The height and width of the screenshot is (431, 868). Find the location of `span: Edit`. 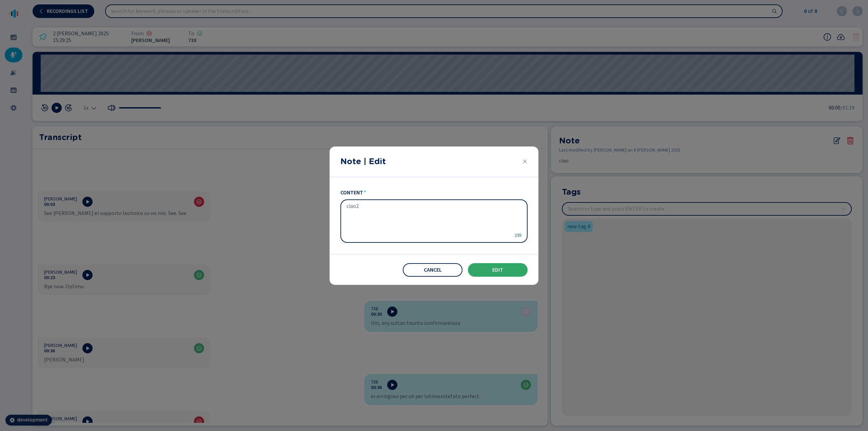

span: Edit is located at coordinates (498, 270).